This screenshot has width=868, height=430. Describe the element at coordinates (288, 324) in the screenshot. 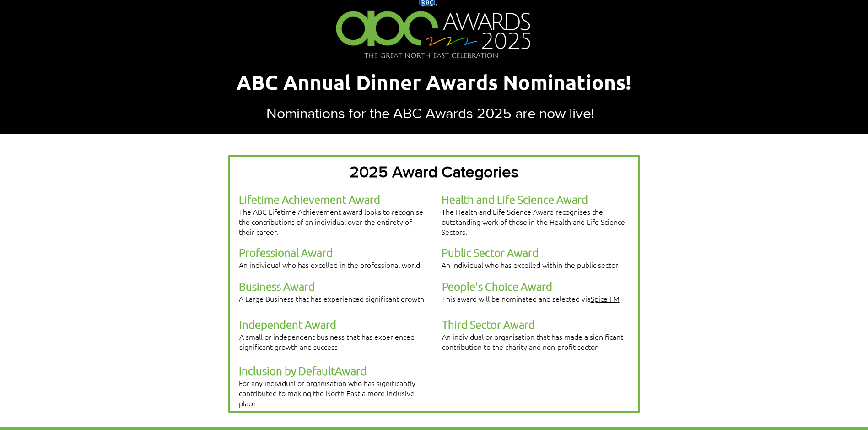

I see `span: Independent Award` at that location.